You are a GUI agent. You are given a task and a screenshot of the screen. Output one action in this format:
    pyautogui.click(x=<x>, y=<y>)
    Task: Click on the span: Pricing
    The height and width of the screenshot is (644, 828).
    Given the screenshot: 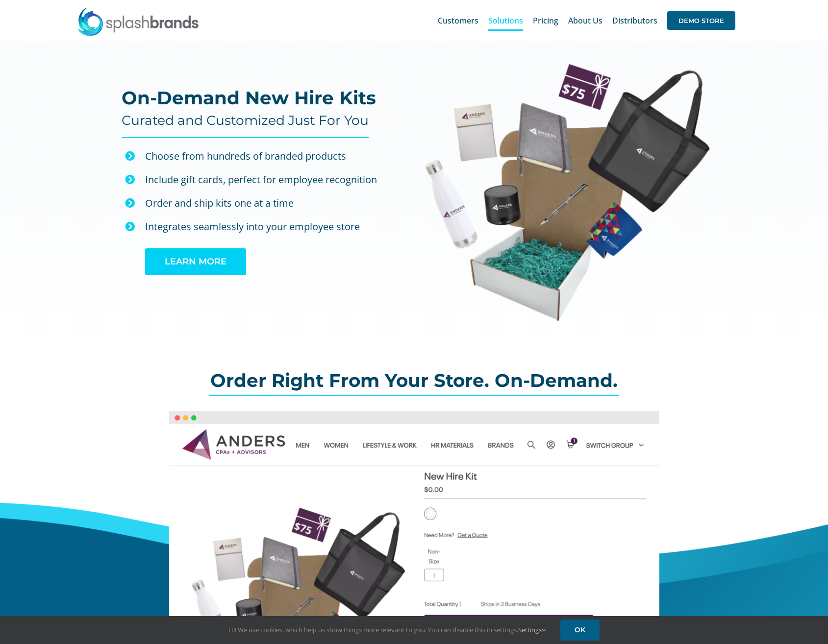 What is the action you would take?
    pyautogui.click(x=546, y=20)
    